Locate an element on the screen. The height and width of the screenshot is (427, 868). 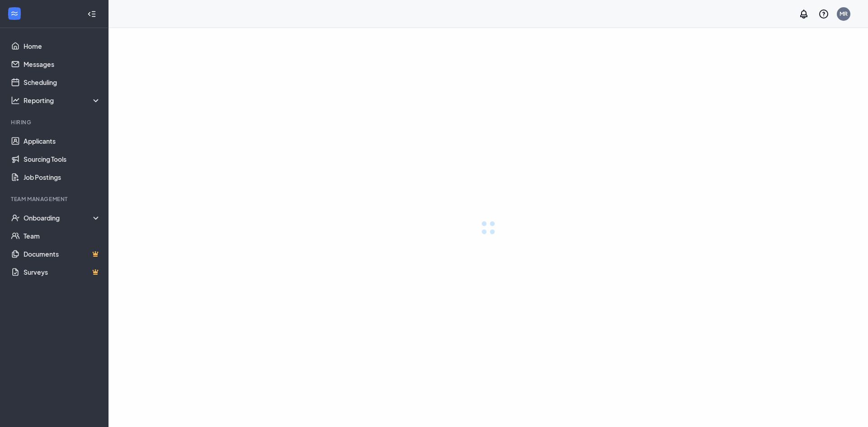
div: MR is located at coordinates (844, 14).